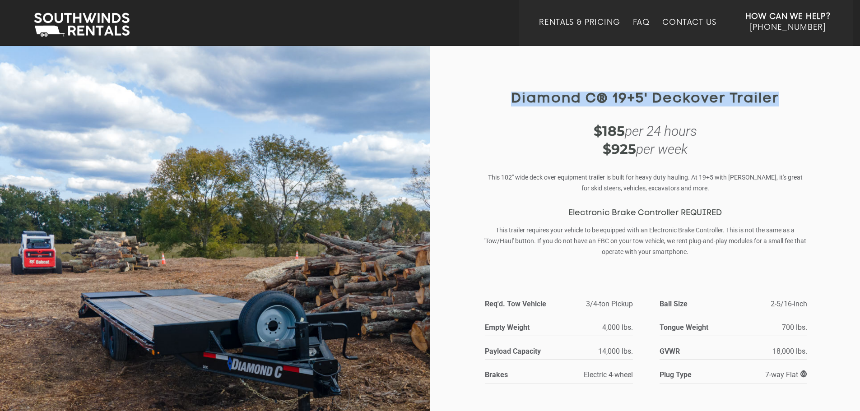  Describe the element at coordinates (790, 351) in the screenshot. I see `span: 18,000 lbs.` at that location.